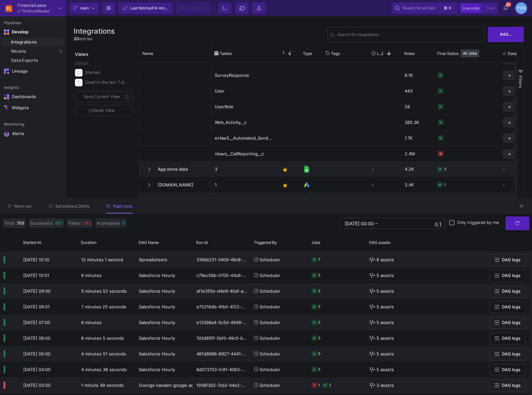 This screenshot has width=532, height=395. What do you see at coordinates (32, 108) in the screenshot?
I see `a: Navigation iconWidgets` at bounding box center [32, 108].